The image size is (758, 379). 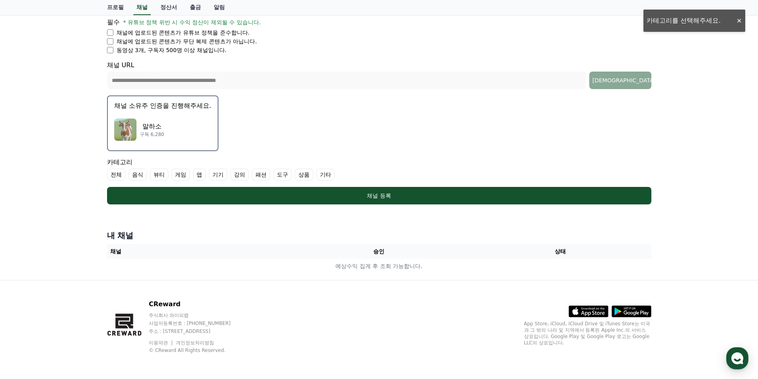 I want to click on a: 이용약관, so click(x=161, y=343).